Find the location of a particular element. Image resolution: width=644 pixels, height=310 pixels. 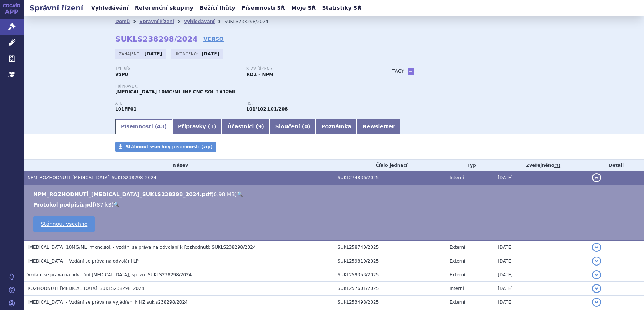

span: 0.98 MB is located at coordinates (224, 194).